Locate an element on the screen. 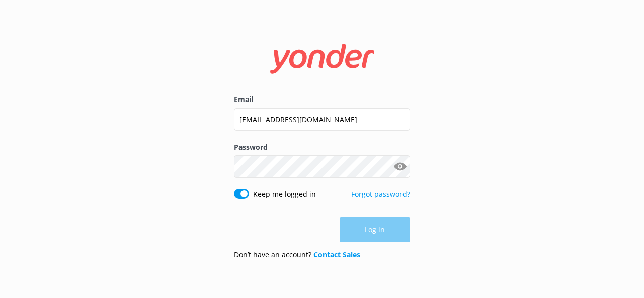  input: user@emailaddress.com is located at coordinates (322, 119).